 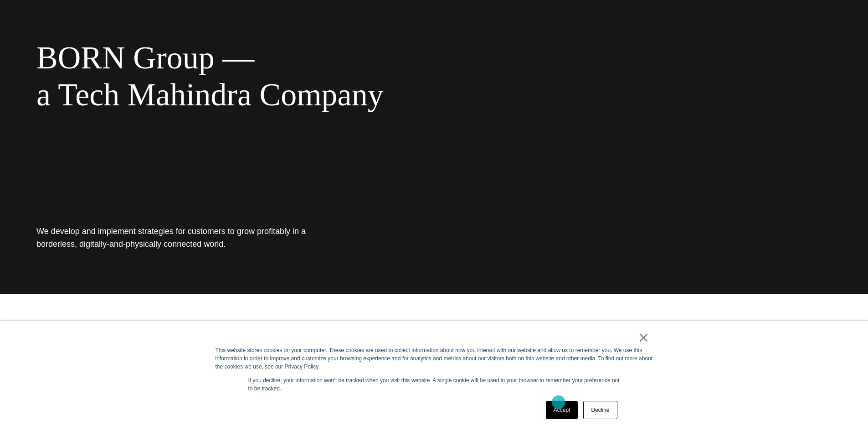 What do you see at coordinates (297, 77) in the screenshot?
I see `div: BORN Group — a Tech Mahindra Company` at bounding box center [297, 77].